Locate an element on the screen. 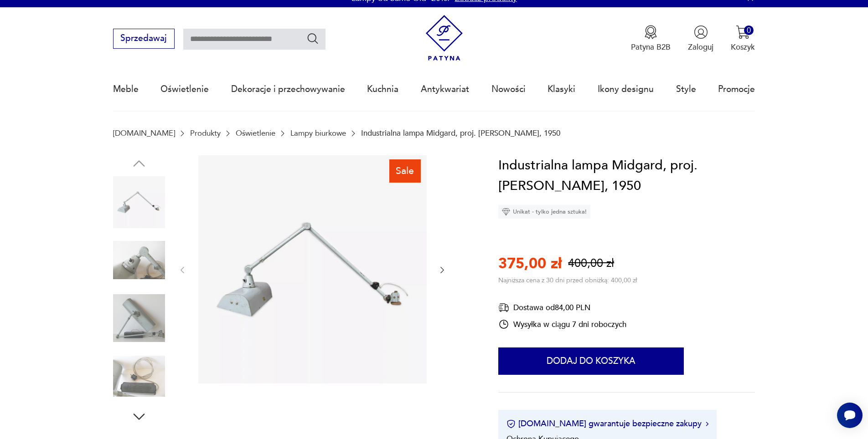 This screenshot has width=868, height=439. button: 0Koszyk is located at coordinates (742, 39).